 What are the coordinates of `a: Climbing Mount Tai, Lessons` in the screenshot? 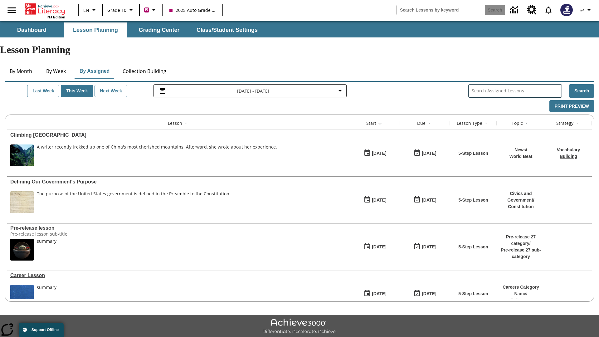 It's located at (178, 135).